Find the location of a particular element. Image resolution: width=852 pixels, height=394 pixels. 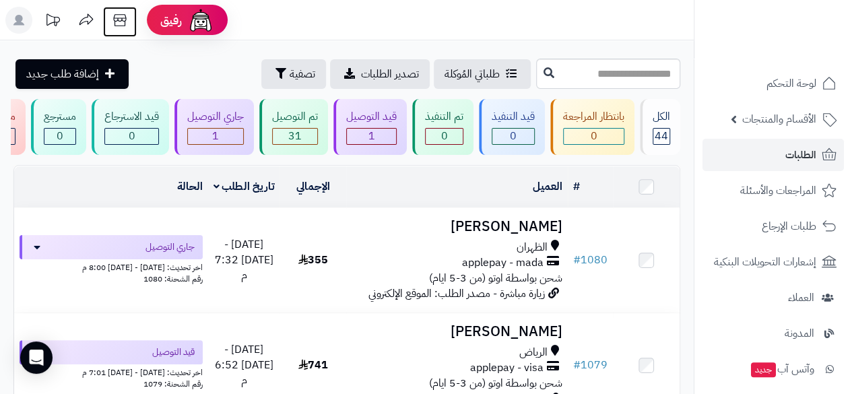

a: #1080 is located at coordinates (590, 260).